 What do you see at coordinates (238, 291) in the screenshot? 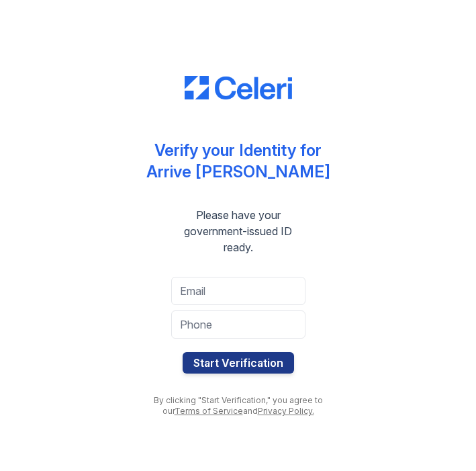
I see `input: Email` at bounding box center [238, 291].